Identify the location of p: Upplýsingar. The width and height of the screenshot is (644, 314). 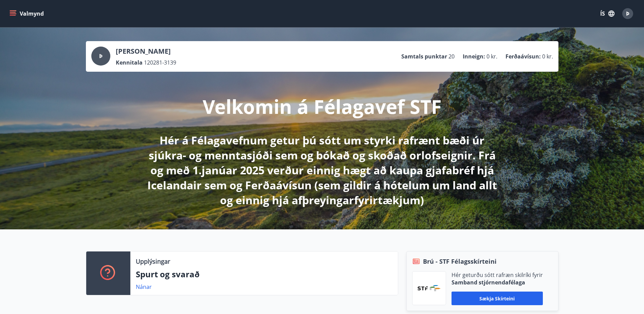
(153, 261).